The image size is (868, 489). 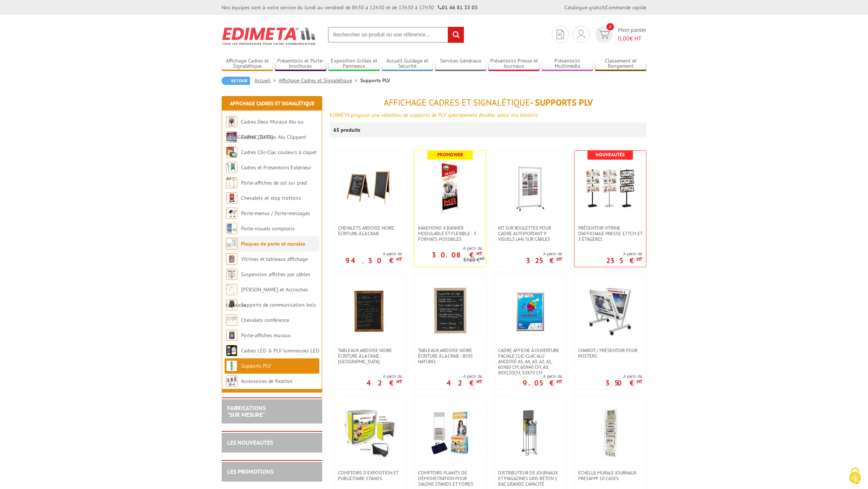 What do you see at coordinates (267, 229) in the screenshot?
I see `a: Porte-visuels comptoirs` at bounding box center [267, 229].